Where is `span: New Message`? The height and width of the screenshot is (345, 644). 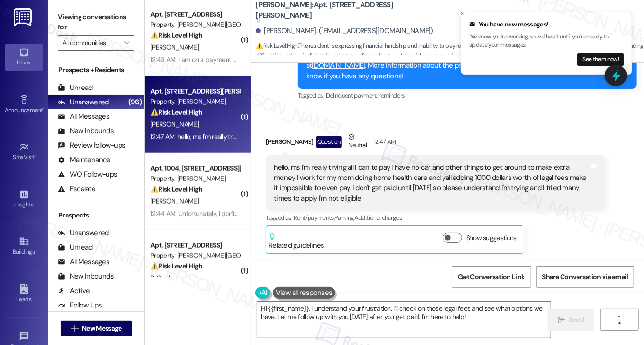
span: New Message is located at coordinates (101, 328).